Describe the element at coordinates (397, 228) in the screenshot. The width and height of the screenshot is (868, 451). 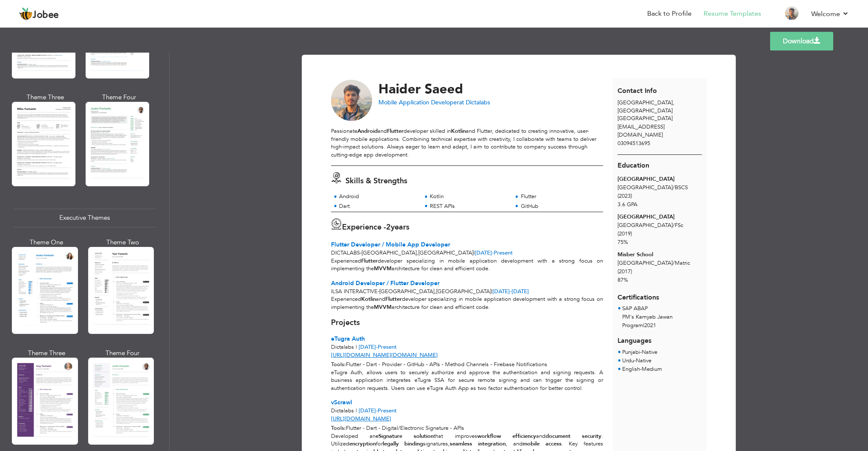
I see `label: years` at that location.